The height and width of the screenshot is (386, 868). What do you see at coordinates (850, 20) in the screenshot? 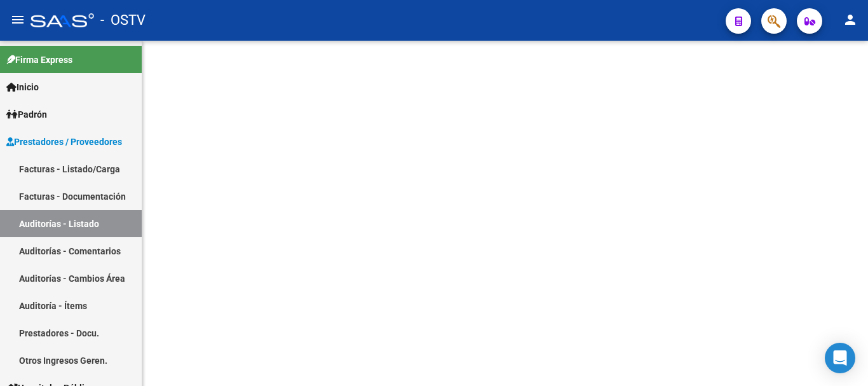
I see `mat-icon: person` at bounding box center [850, 20].